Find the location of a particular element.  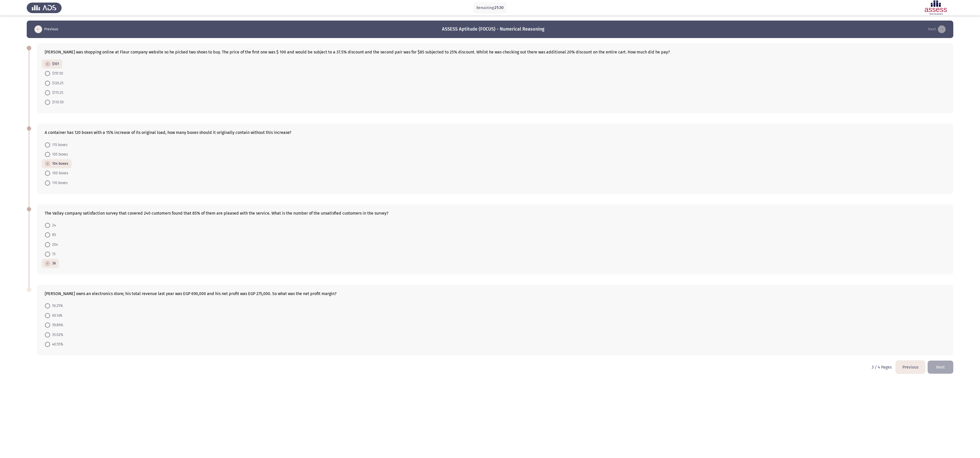

div: A container has 120 boxes with a 15% increase of its original load, how many boxes should it orig... is located at coordinates (495, 132).